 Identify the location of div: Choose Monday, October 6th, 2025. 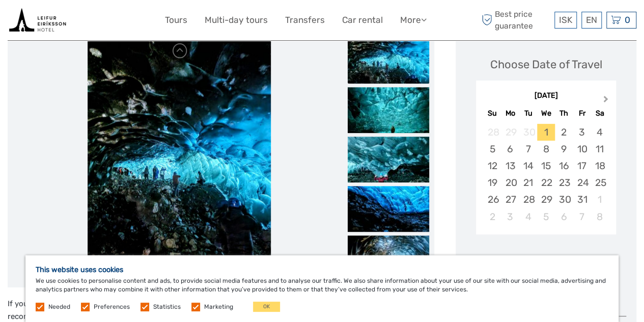
(510, 149).